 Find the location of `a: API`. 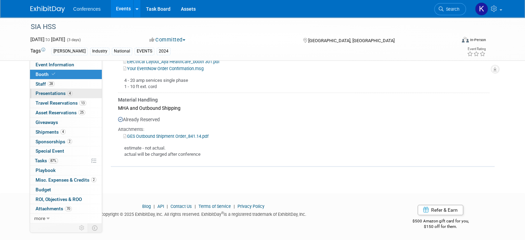

a: API is located at coordinates (161, 206).